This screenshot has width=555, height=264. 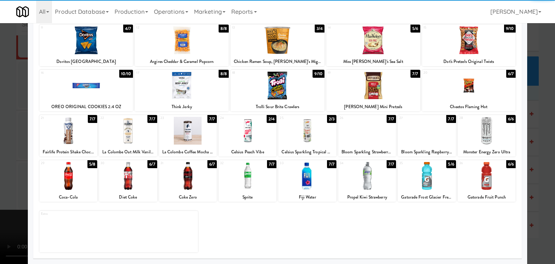 What do you see at coordinates (182, 61) in the screenshot?
I see `div: Argires Cheddar & Caramel Popcorn` at bounding box center [182, 61].